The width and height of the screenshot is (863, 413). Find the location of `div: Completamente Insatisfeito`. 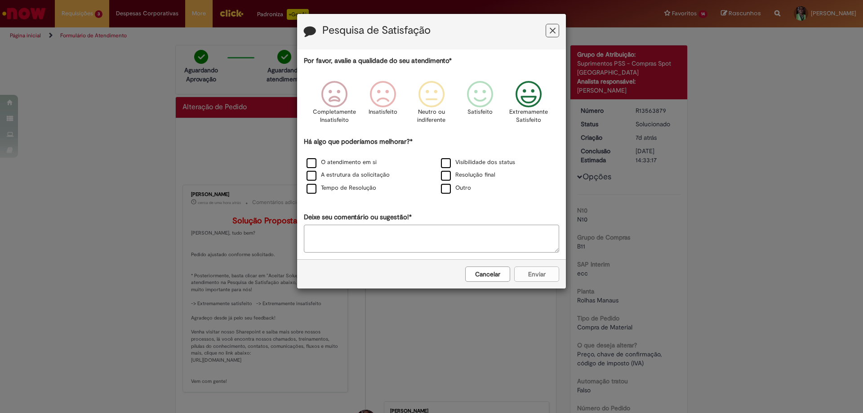

div: Completamente Insatisfeito is located at coordinates (334, 105).